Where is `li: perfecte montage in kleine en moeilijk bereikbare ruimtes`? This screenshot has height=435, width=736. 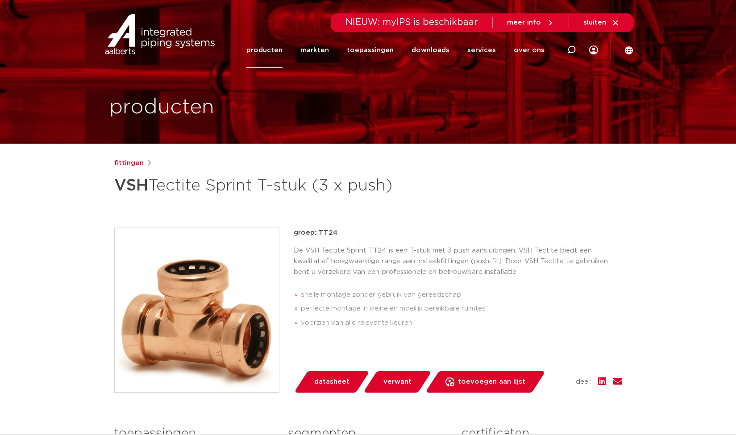 li: perfecte montage in kleine en moeilijk bereikbare ruimtes is located at coordinates (461, 309).